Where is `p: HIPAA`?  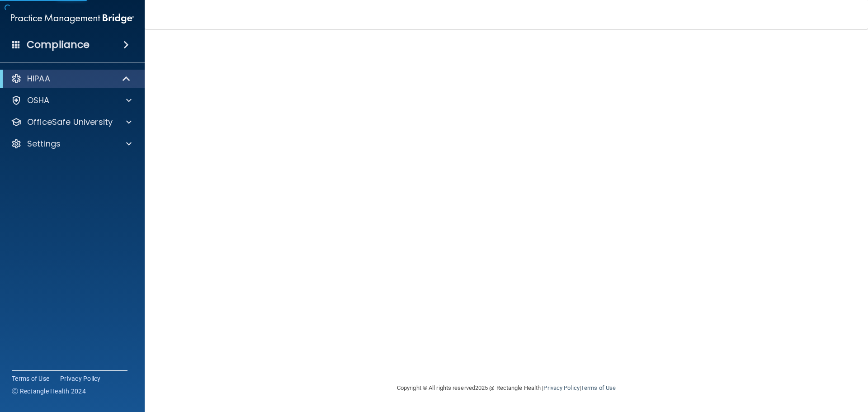 p: HIPAA is located at coordinates (38, 79).